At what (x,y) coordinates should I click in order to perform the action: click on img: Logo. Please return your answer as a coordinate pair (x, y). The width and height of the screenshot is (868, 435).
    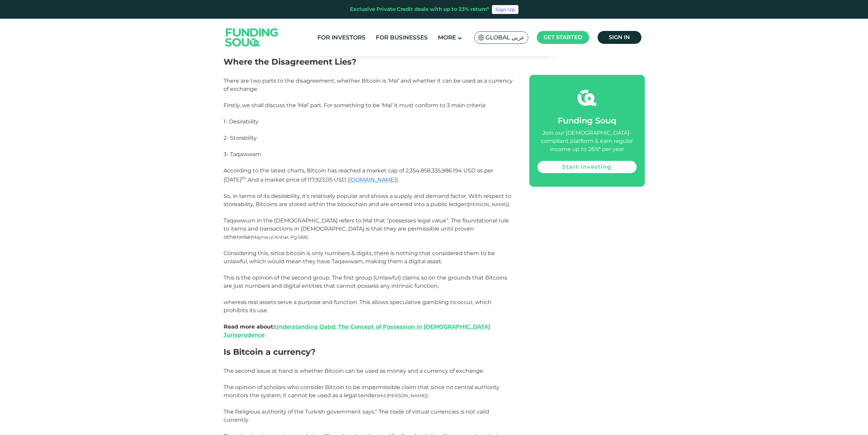
    Looking at the image, I should click on (251, 37).